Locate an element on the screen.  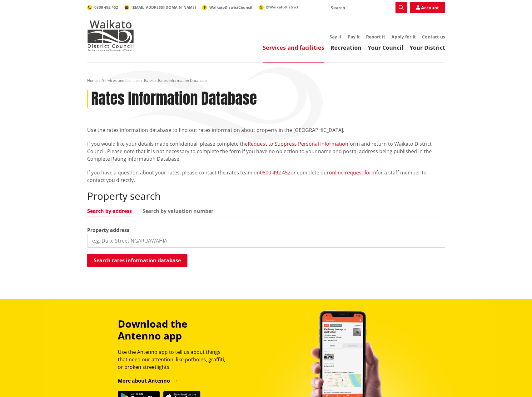
img: Waikato District Council - Te Kaunihera aa Takiwaa o Waikato is located at coordinates (111, 35).